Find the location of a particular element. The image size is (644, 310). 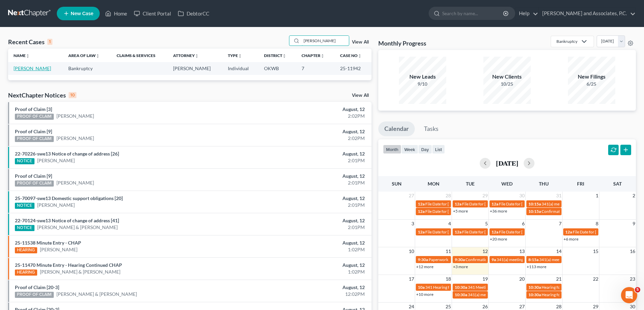

span: 23 is located at coordinates (632, 279).